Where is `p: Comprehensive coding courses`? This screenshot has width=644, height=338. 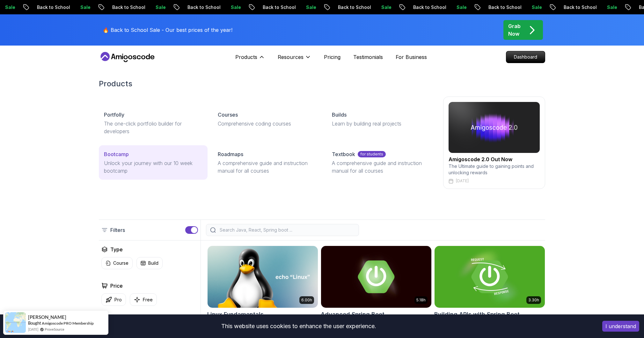 p: Comprehensive coding courses is located at coordinates (266, 124).